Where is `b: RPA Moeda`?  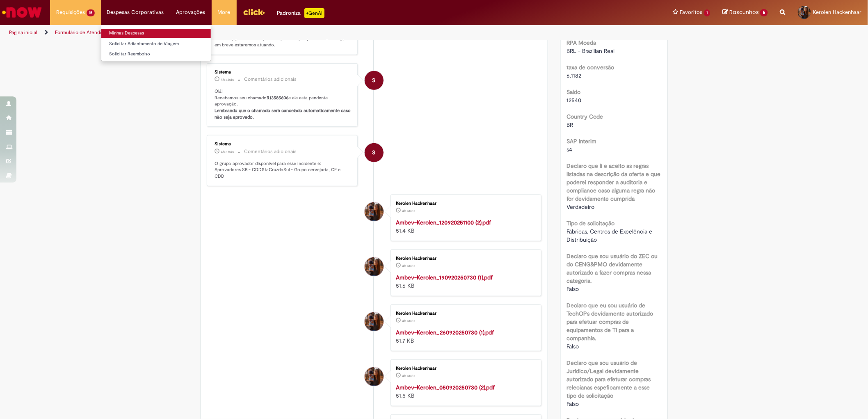
b: RPA Moeda is located at coordinates (582, 43).